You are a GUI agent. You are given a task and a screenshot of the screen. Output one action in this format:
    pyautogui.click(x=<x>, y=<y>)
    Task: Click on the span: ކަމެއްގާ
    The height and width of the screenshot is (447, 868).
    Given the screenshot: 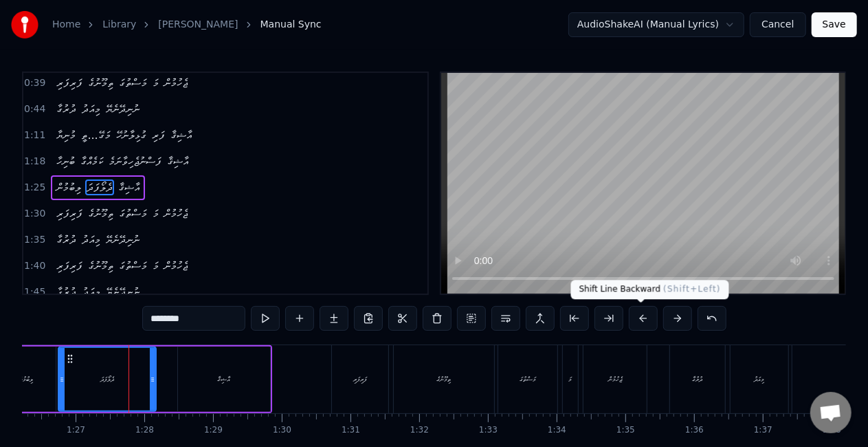 What is the action you would take?
    pyautogui.click(x=91, y=161)
    